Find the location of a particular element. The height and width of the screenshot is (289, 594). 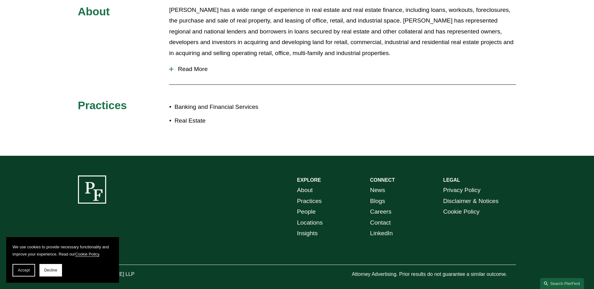

a: News is located at coordinates (377, 190).